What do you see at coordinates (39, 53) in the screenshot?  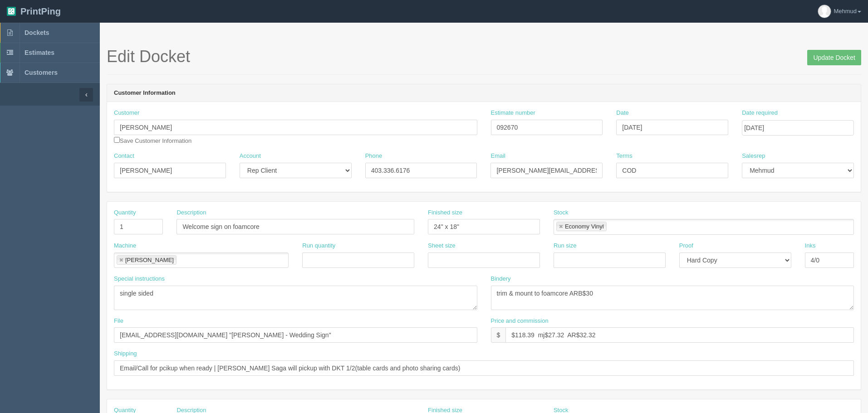 I see `span: Estimates` at bounding box center [39, 53].